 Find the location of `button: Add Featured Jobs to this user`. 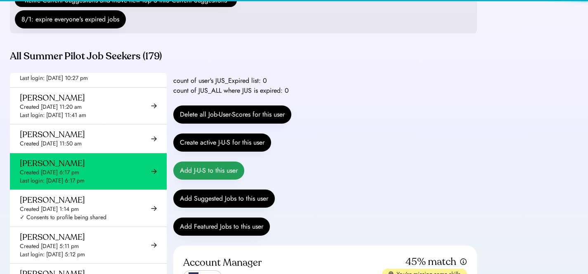

button: Add Featured Jobs to this user is located at coordinates (221, 227).